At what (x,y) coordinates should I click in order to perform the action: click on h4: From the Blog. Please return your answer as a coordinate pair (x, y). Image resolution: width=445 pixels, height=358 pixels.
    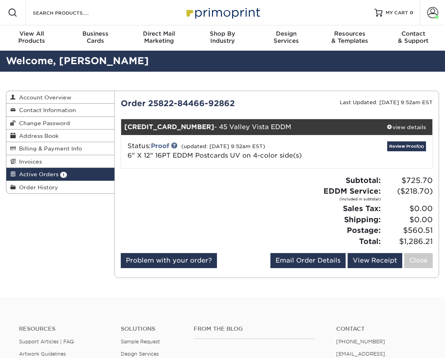
    Looking at the image, I should click on (254, 328).